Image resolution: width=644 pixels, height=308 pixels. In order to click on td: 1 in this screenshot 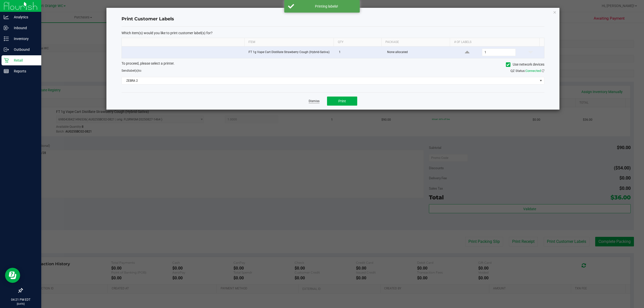, I will do `click(360, 52)`.